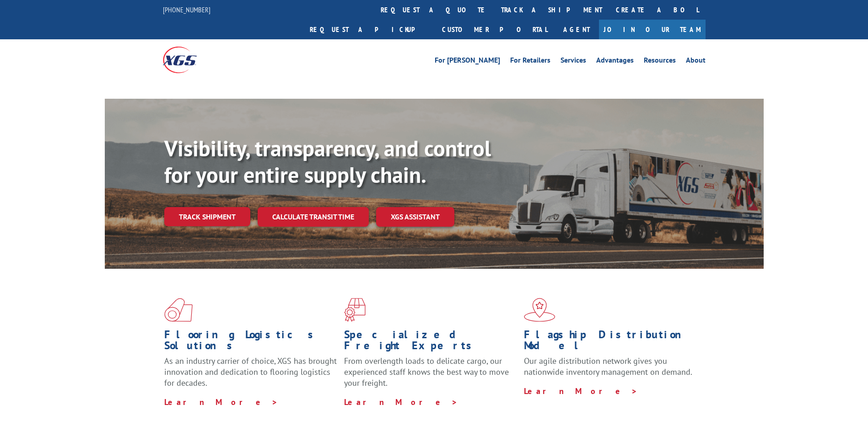 The width and height of the screenshot is (868, 426). I want to click on span: Our agile distribution network gives you nationwide inventory management on demand., so click(608, 366).